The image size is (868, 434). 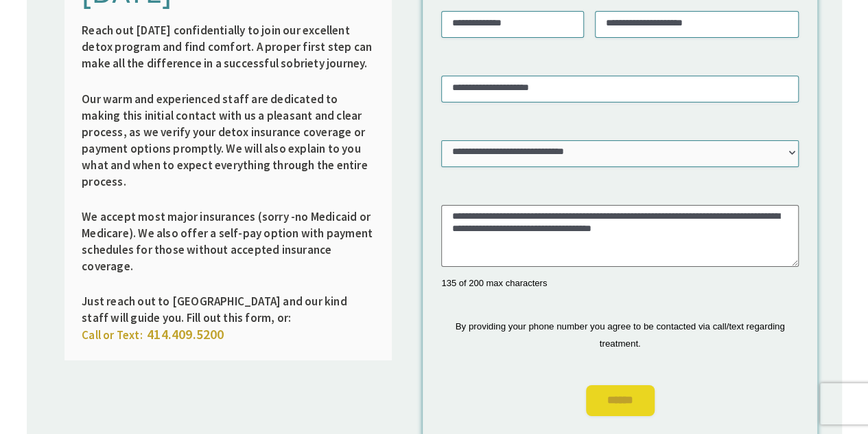 I want to click on div: 135 of 200 max characters, so click(x=620, y=283).